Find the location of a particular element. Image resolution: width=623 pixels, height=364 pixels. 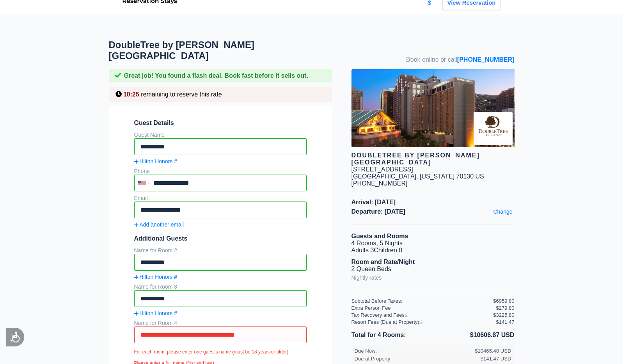

span: remaining to reserve this rate is located at coordinates (181, 94).